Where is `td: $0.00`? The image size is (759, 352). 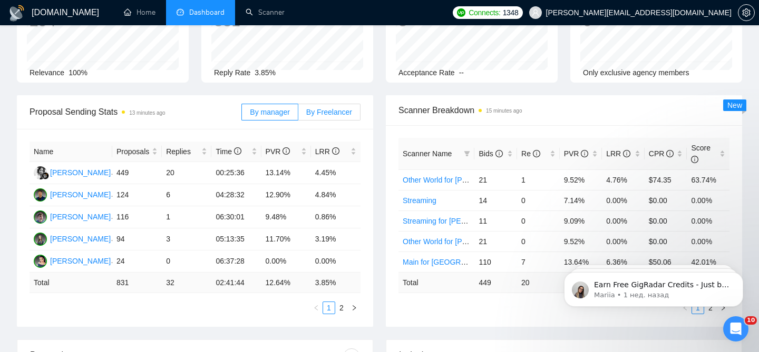
td: $0.00 is located at coordinates (665, 241).